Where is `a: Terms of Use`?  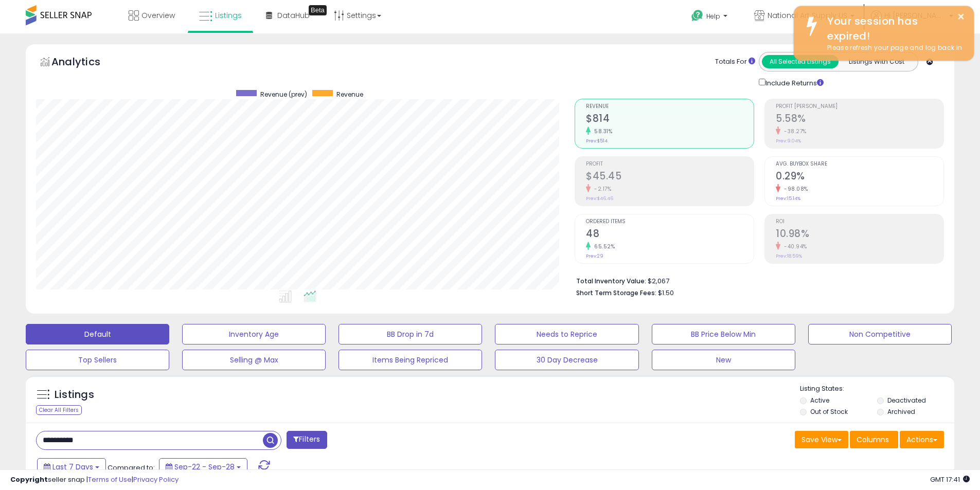 a: Terms of Use is located at coordinates (110, 479).